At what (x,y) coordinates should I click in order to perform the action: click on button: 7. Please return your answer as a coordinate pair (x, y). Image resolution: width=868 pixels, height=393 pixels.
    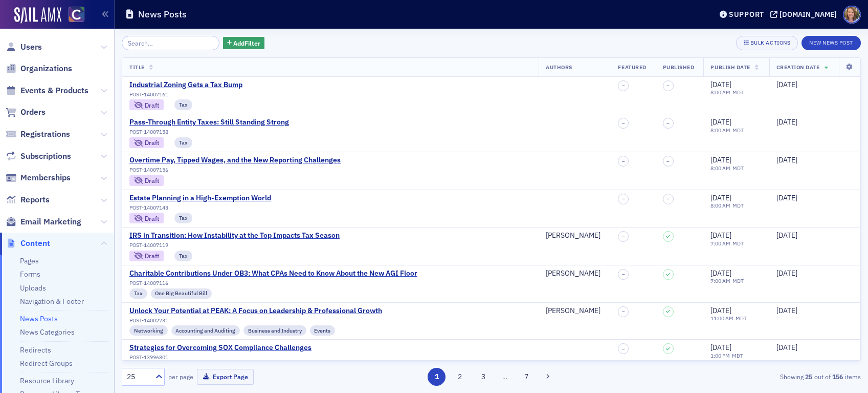
    Looking at the image, I should click on (526, 376).